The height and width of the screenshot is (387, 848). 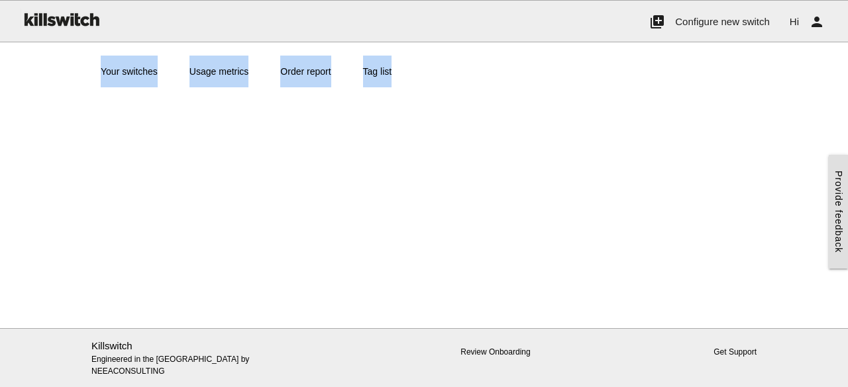 What do you see at coordinates (722, 21) in the screenshot?
I see `span: Configure new switch` at bounding box center [722, 21].